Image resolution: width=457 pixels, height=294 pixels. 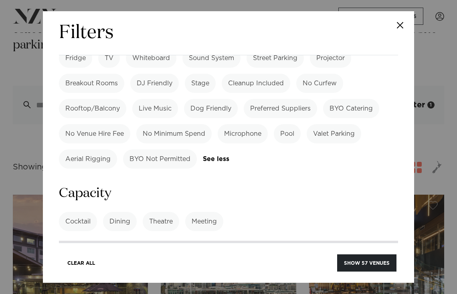 What do you see at coordinates (243, 134) in the screenshot?
I see `label: Microphone` at bounding box center [243, 134].